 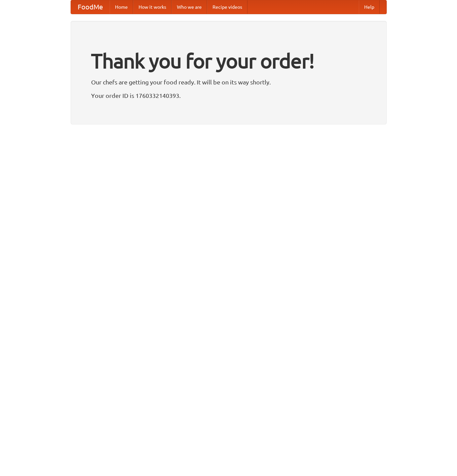 What do you see at coordinates (121, 7) in the screenshot?
I see `a: Home` at bounding box center [121, 7].